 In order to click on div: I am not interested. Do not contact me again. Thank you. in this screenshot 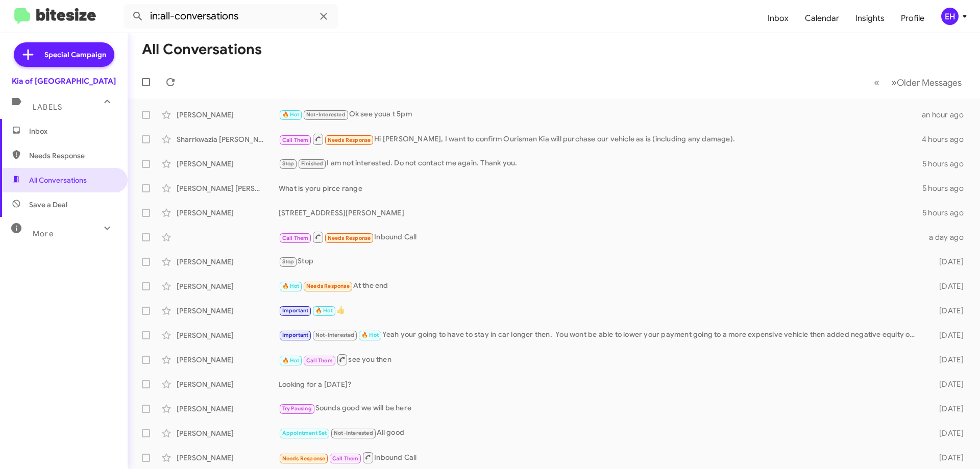, I will do `click(600, 163)`.